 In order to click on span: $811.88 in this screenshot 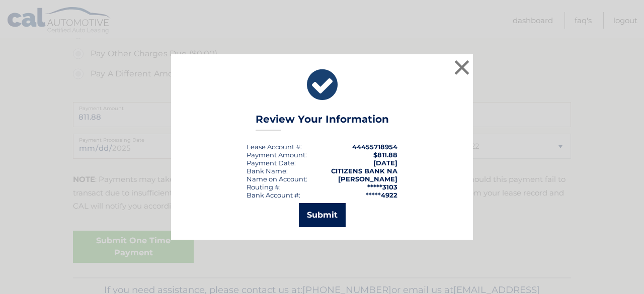, I will do `click(386, 155)`.